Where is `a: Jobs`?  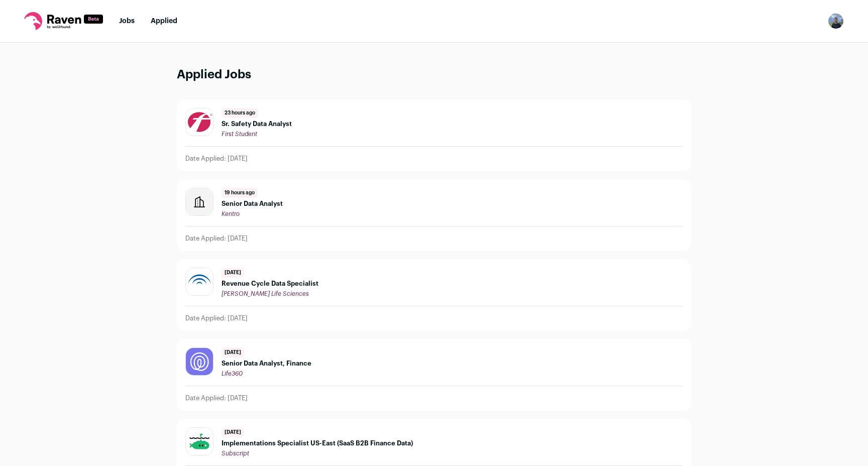 a: Jobs is located at coordinates (127, 21).